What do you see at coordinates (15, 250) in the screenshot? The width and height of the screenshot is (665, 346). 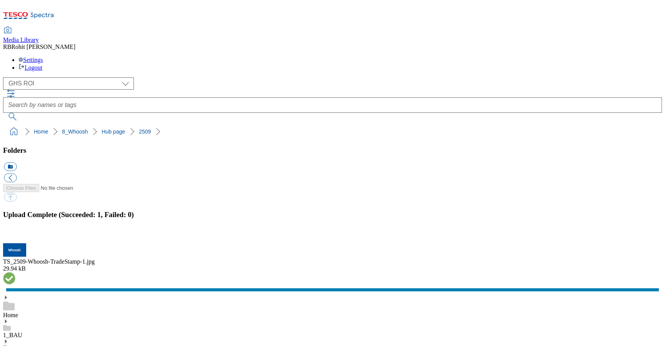 I see `img: preview` at bounding box center [15, 250].